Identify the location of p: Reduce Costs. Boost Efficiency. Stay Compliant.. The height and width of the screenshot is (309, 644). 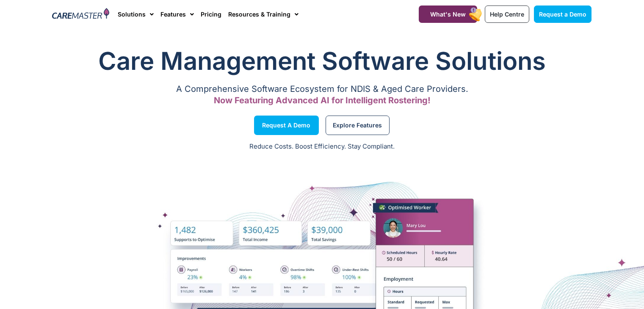
(322, 147).